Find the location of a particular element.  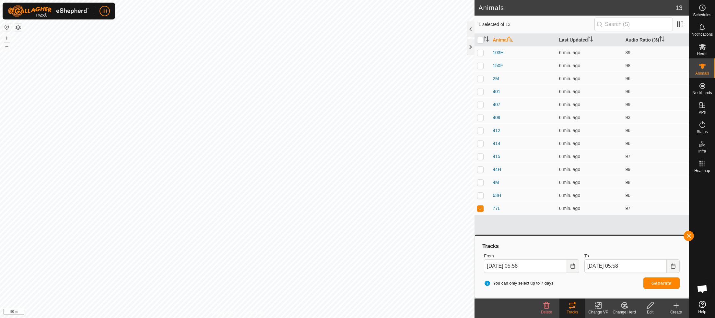

button: Reset Map is located at coordinates (7, 27).